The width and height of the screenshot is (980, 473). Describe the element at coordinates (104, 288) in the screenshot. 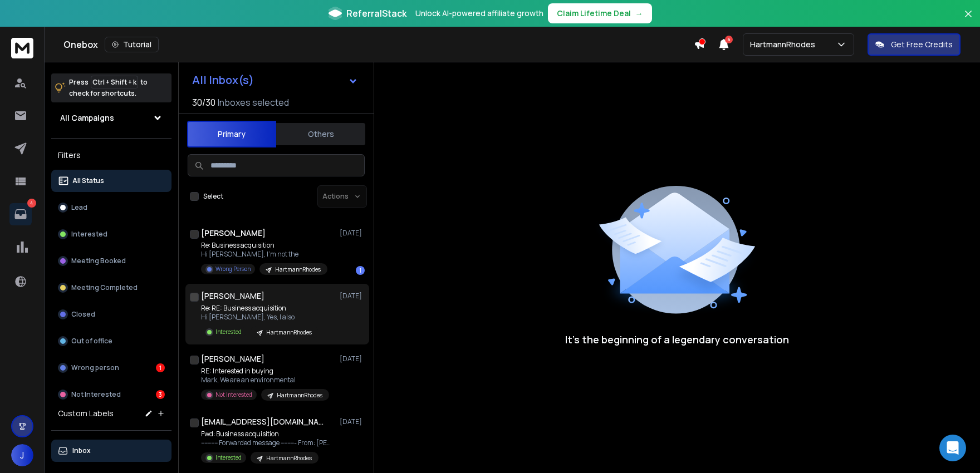

I see `p: Meeting Completed` at that location.